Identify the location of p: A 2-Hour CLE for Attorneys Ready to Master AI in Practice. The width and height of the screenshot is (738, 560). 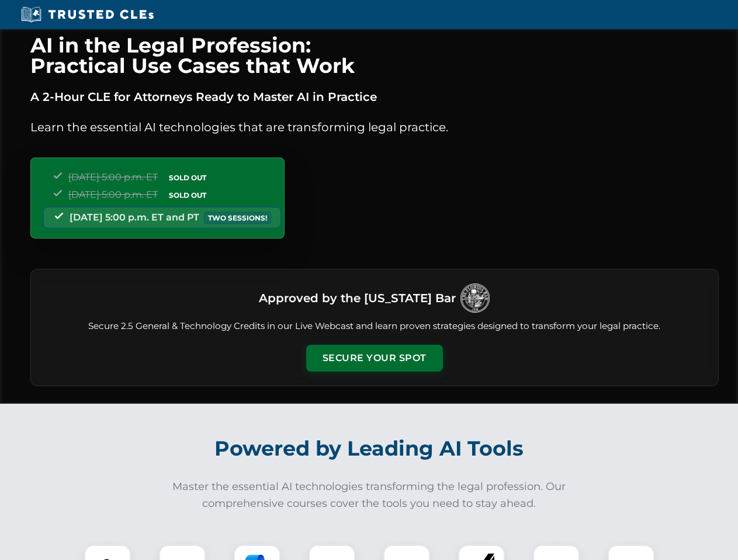
(374, 97).